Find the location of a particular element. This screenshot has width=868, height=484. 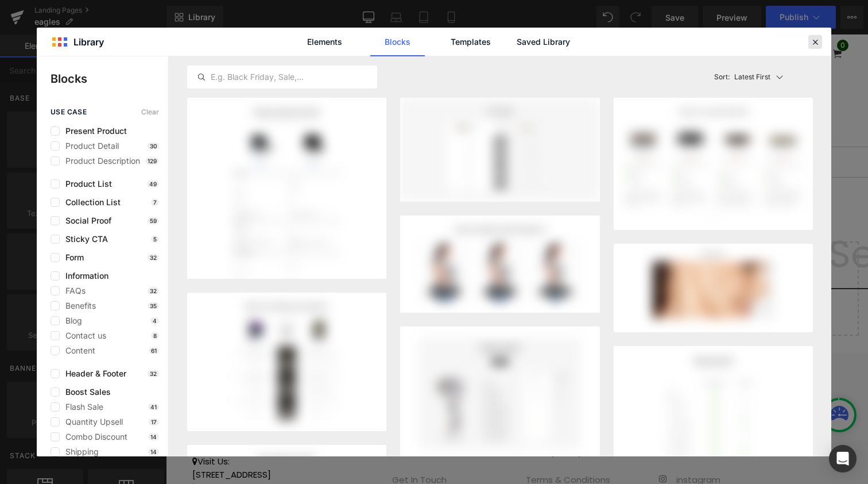

a: 0 is located at coordinates (671, 19).